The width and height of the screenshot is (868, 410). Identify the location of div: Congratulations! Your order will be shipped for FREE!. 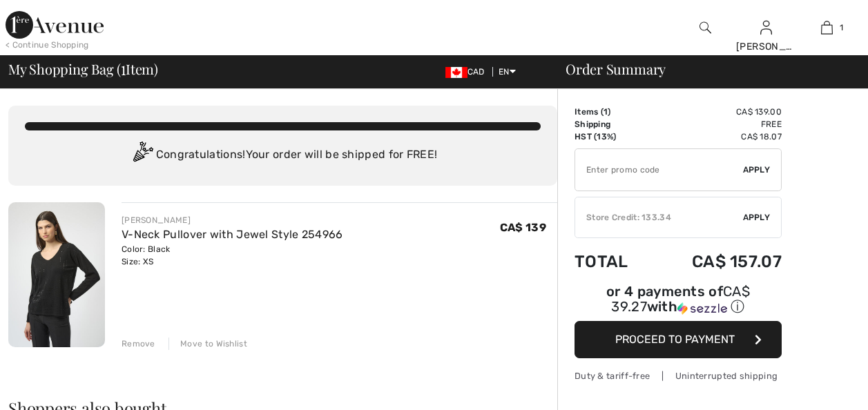
(283, 156).